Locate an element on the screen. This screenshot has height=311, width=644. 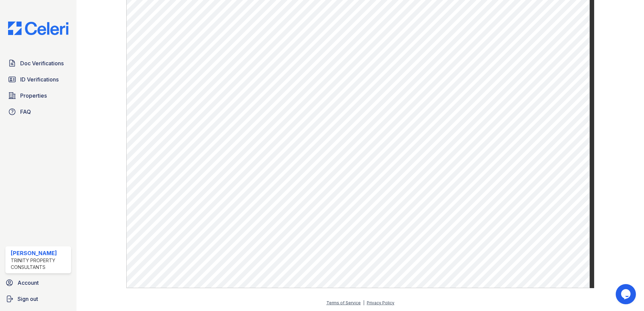
span: Sign out is located at coordinates (27, 299).